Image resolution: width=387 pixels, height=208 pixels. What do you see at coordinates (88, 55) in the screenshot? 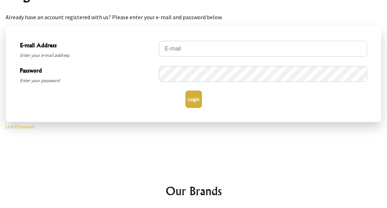
I see `span: Enter your e-mail address` at bounding box center [88, 55].